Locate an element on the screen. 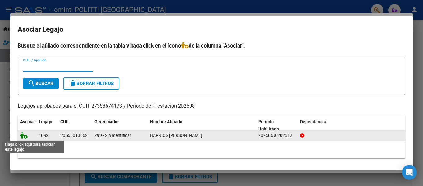 The height and width of the screenshot is (186, 423). mat-icon: delete is located at coordinates (73, 83).